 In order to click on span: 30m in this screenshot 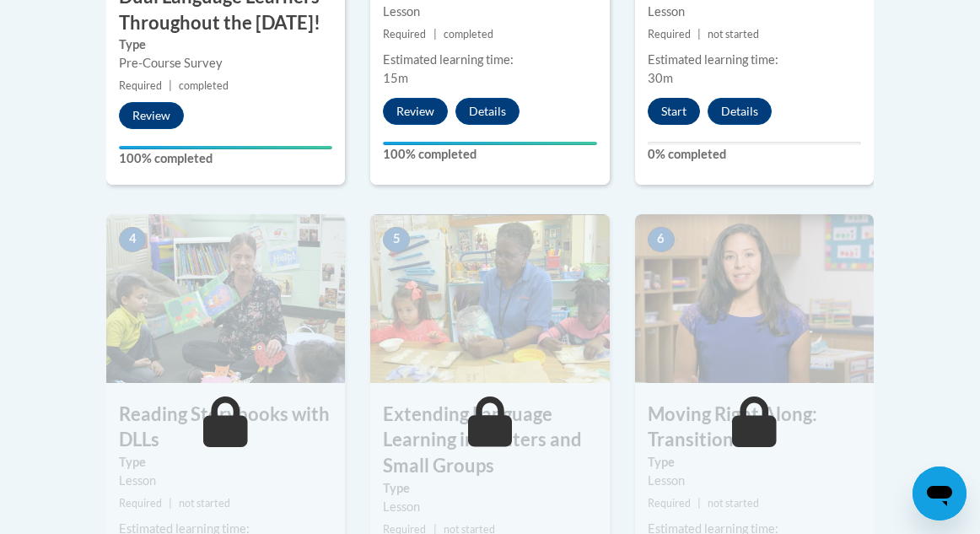, I will do `click(661, 78)`.